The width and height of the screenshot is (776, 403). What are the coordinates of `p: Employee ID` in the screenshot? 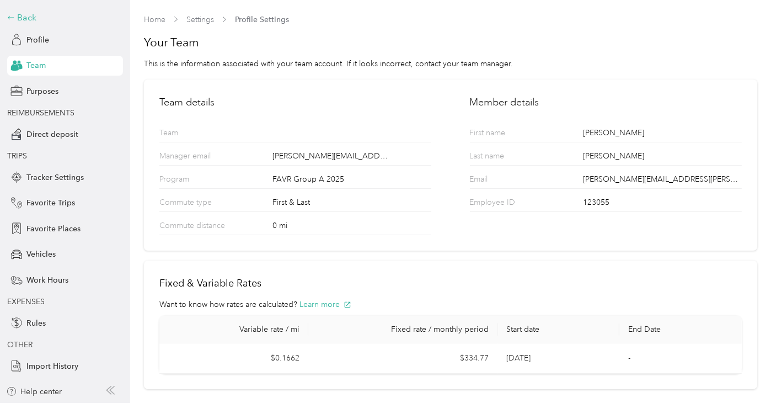 It's located at (512, 204).